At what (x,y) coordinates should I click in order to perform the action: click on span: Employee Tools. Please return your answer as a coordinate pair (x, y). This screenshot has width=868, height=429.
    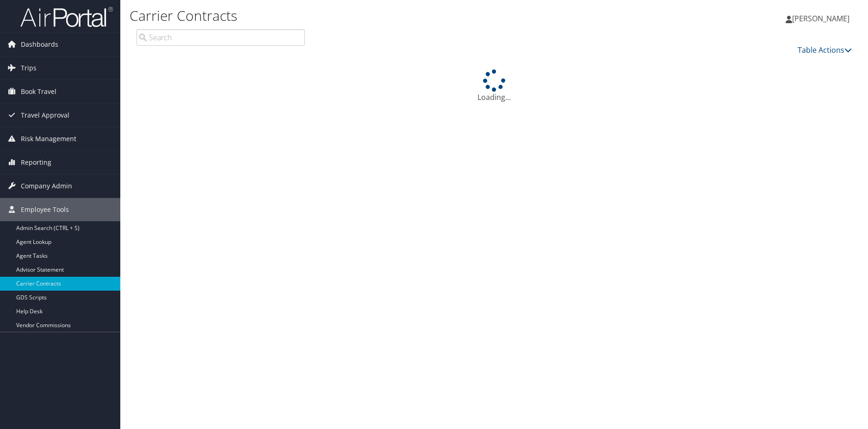
    Looking at the image, I should click on (45, 210).